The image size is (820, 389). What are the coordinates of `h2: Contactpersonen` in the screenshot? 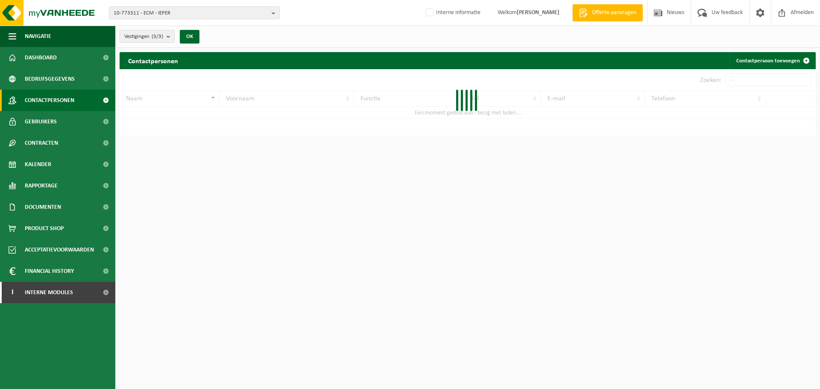 It's located at (153, 60).